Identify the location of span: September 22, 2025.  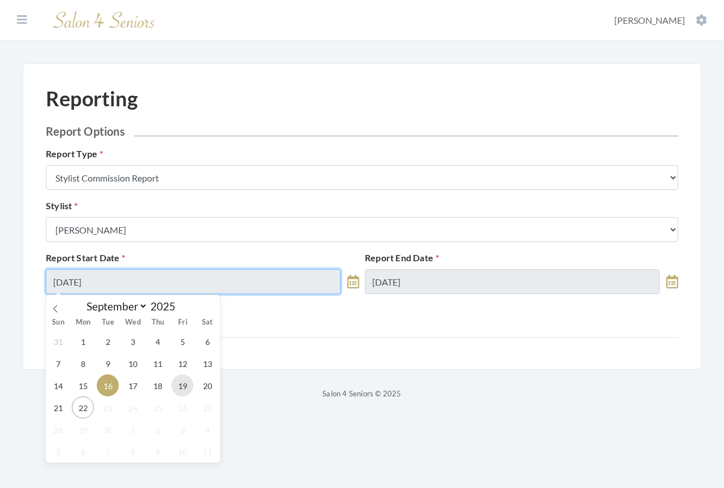
(83, 407).